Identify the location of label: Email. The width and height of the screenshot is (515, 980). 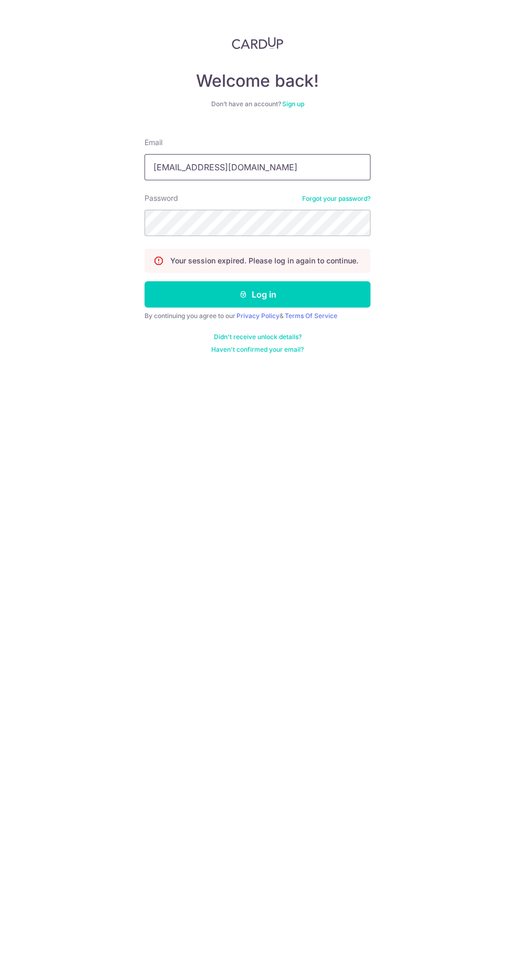
(153, 142).